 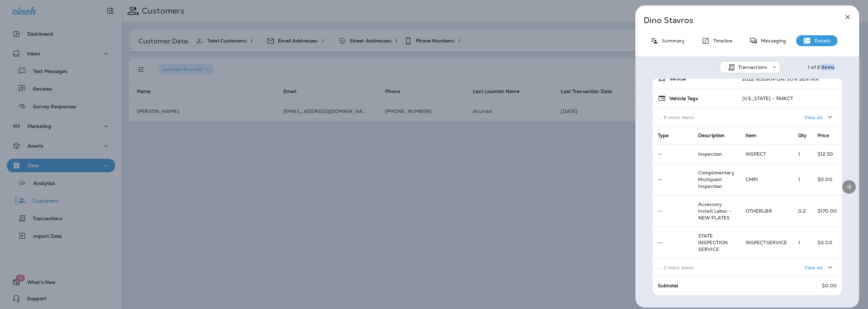 What do you see at coordinates (753, 67) in the screenshot?
I see `p: Transactions` at bounding box center [753, 67].